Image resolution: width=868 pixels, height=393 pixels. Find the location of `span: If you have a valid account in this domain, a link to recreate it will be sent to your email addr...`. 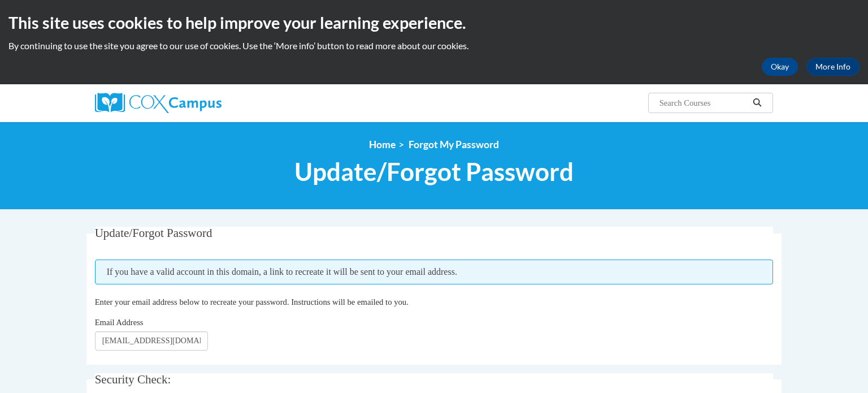

span: If you have a valid account in this domain, a link to recreate it will be sent to your email addr... is located at coordinates (434, 272).